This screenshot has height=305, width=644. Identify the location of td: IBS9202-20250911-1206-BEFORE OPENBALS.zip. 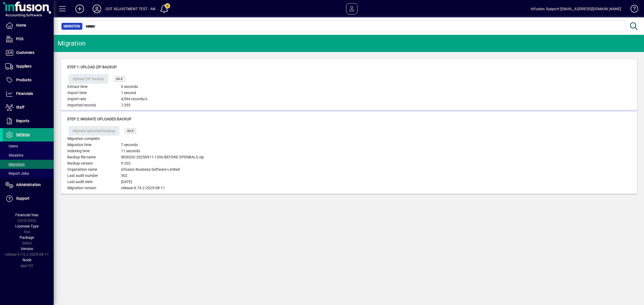
(162, 157).